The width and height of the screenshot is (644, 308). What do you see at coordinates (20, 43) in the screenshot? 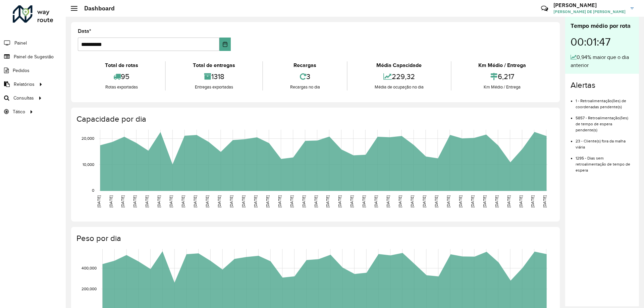
I see `span: Painel` at bounding box center [20, 43].